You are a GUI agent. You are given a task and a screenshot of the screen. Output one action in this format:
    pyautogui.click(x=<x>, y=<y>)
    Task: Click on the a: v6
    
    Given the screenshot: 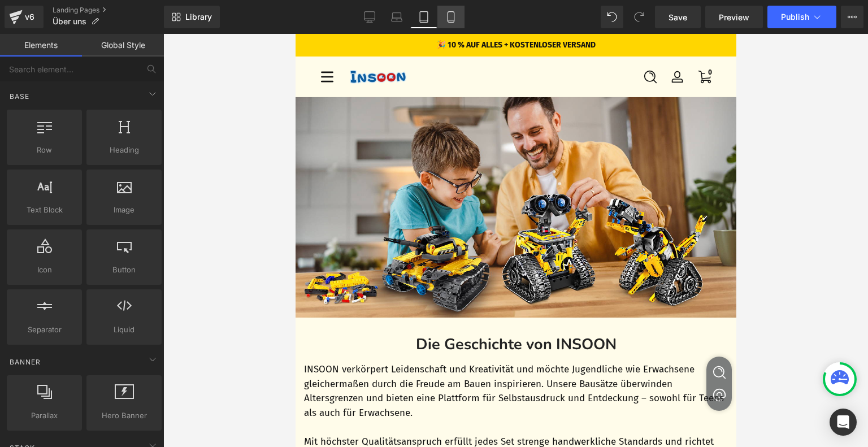 What is the action you would take?
    pyautogui.click(x=23, y=17)
    